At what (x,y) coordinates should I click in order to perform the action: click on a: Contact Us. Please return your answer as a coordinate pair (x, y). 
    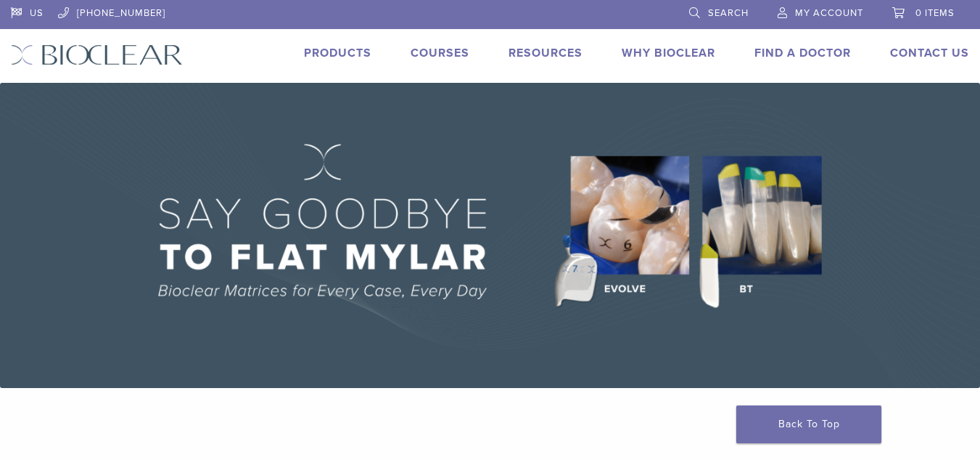
    Looking at the image, I should click on (929, 53).